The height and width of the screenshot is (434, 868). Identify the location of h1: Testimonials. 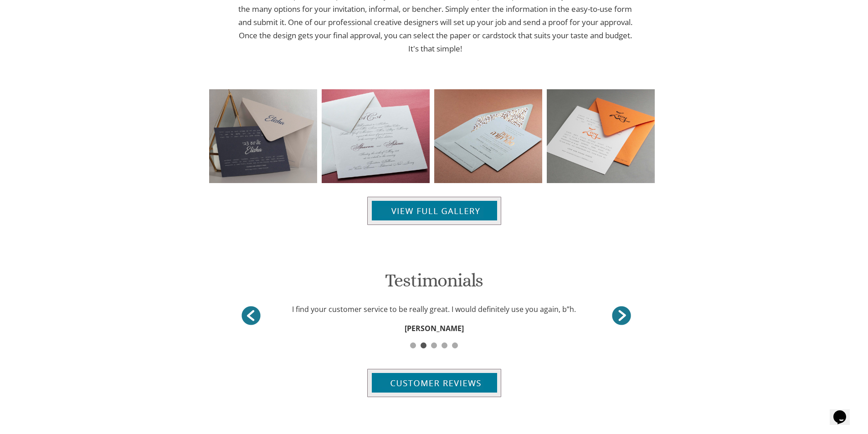
(434, 284).